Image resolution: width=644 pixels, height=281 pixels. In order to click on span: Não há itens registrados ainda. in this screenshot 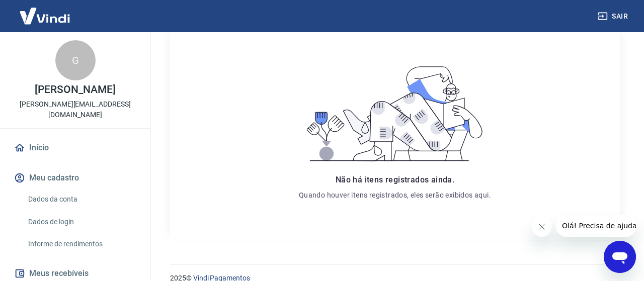, I will do `click(395, 180)`.